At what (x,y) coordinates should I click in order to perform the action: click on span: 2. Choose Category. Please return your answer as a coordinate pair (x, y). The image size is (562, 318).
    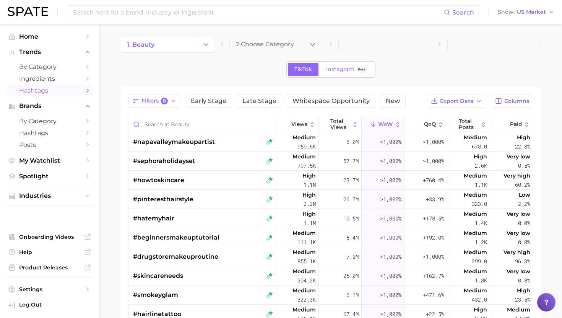
    Looking at the image, I should click on (265, 44).